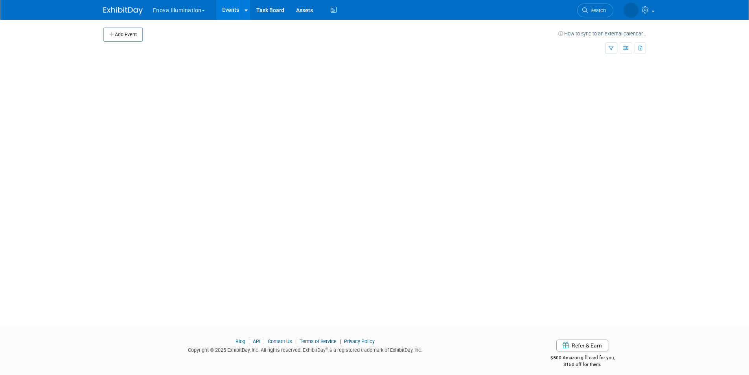  Describe the element at coordinates (240, 341) in the screenshot. I see `a: Blog` at that location.